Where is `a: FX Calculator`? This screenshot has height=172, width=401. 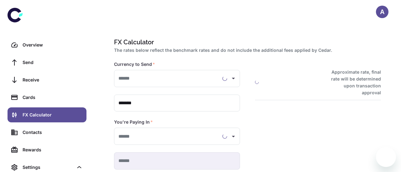 a: FX Calculator is located at coordinates (47, 115).